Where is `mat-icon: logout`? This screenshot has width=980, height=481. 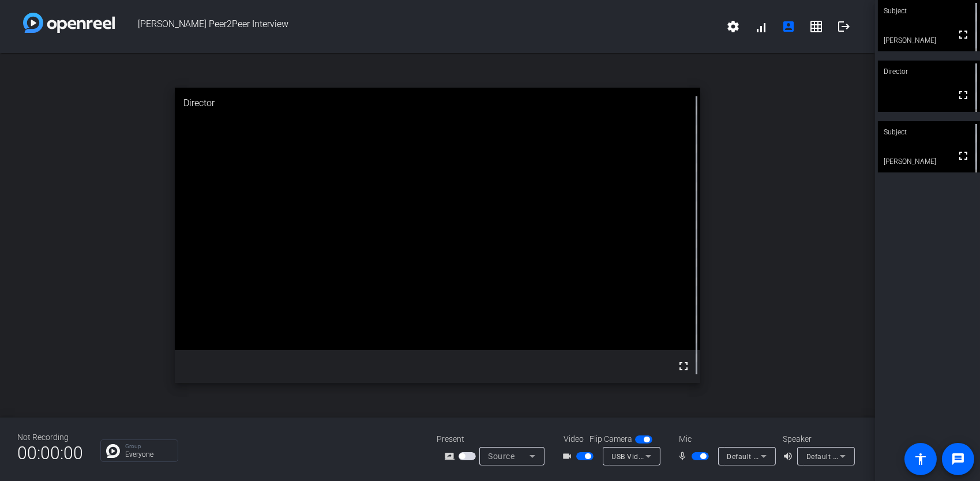
mat-icon: logout is located at coordinates (844, 26).